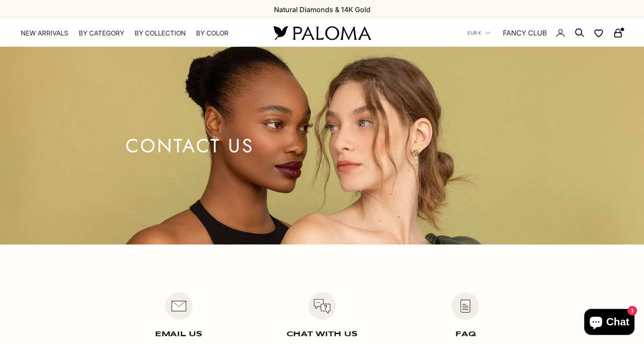 Image resolution: width=644 pixels, height=344 pixels. What do you see at coordinates (45, 33) in the screenshot?
I see `a: NEW ARRIVALS` at bounding box center [45, 33].